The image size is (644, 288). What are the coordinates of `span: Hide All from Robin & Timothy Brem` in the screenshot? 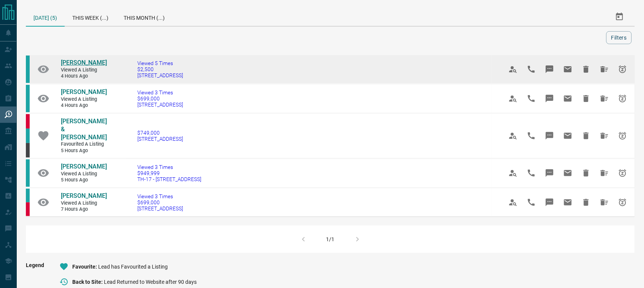 It's located at (605, 136).